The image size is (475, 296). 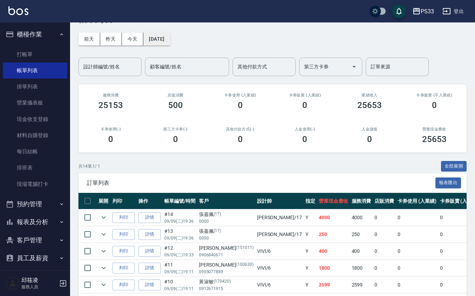 I want to click on p: 共 14 筆, 1 / 1, so click(x=89, y=166).